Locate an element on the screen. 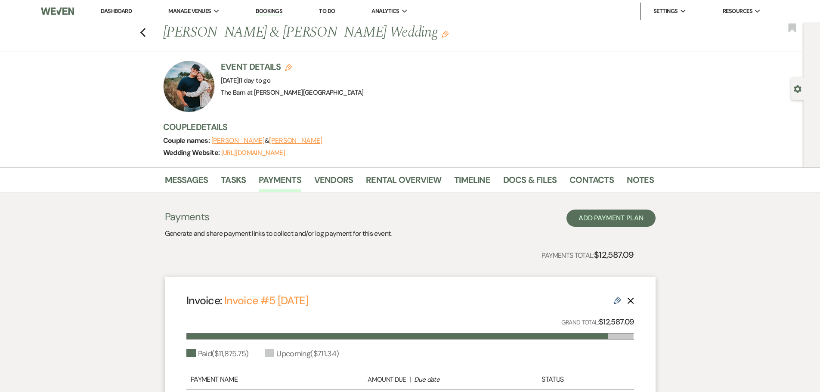 This screenshot has height=392, width=820. span: Manage Venues is located at coordinates (189, 11).